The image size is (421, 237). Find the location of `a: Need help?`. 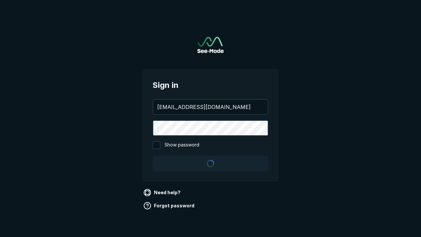

a: Need help? is located at coordinates (162, 192).